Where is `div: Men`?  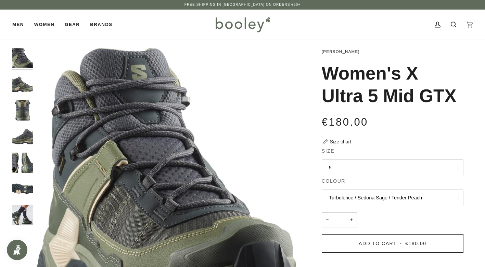
div: Men is located at coordinates (21, 25).